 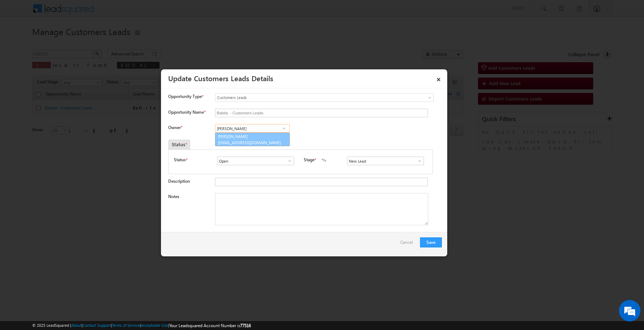 What do you see at coordinates (210, 326) in the screenshot?
I see `span: Your Leadsquared Account Number is` at bounding box center [210, 326].